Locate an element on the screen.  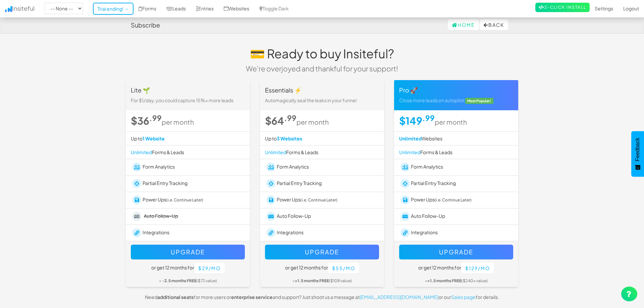
a: Trial ending! → is located at coordinates (113, 8).